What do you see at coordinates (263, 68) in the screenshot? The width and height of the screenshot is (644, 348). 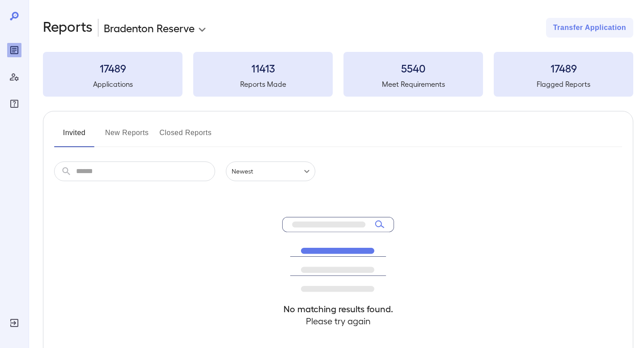 I see `h3: 11413` at bounding box center [263, 68].